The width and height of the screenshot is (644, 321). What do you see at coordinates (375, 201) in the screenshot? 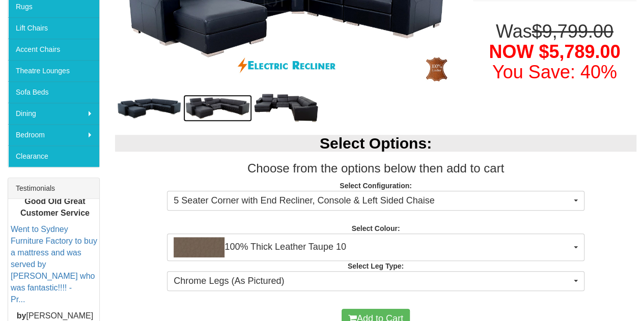
I see `button: 5 Seater Corner with End Recliner, Console & Left Sided Chaise` at bounding box center [375, 201].